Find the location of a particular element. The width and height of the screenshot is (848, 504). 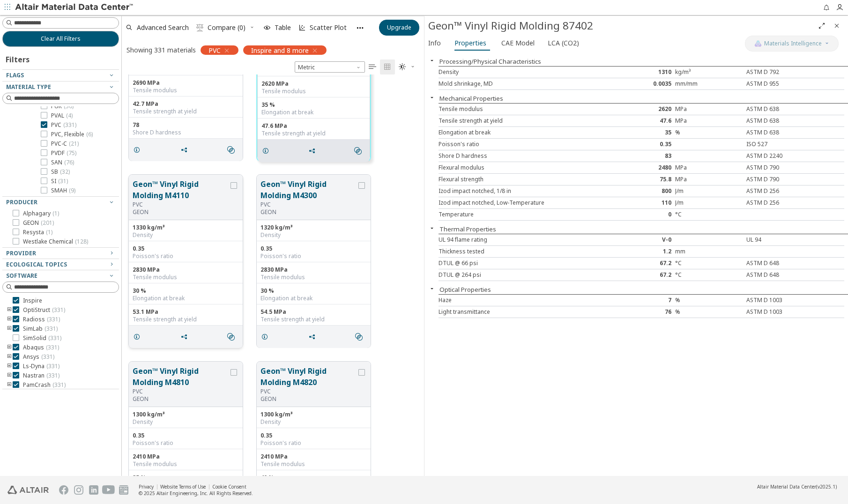

div: Unit System is located at coordinates (330, 67).